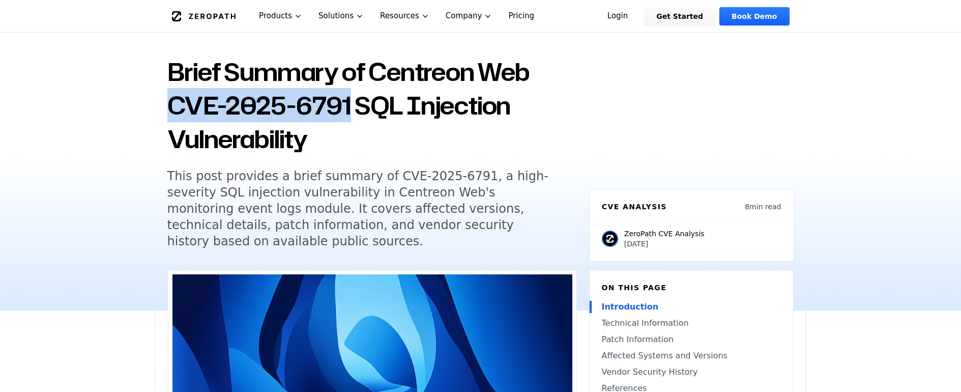 The width and height of the screenshot is (961, 392). Describe the element at coordinates (754, 16) in the screenshot. I see `a: Book Demo` at that location.